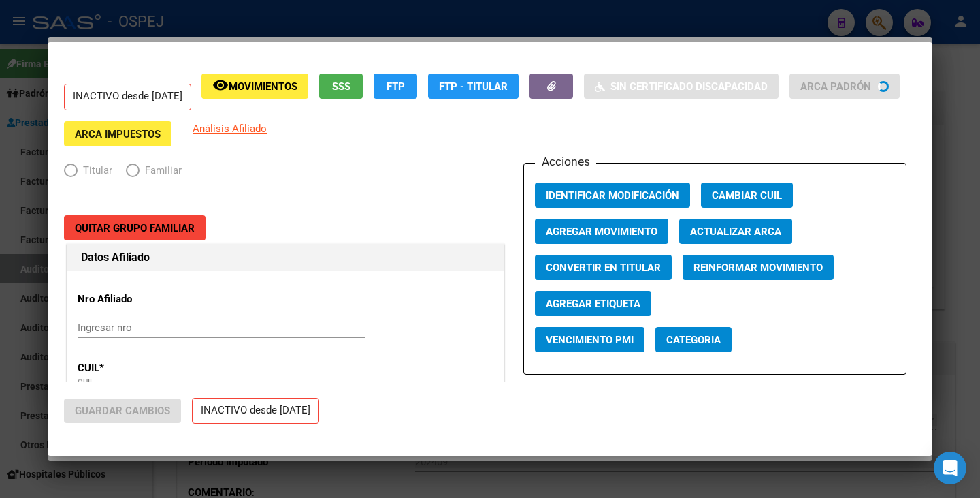 The image size is (980, 498). I want to click on button: Actualizar ARCA, so click(736, 231).